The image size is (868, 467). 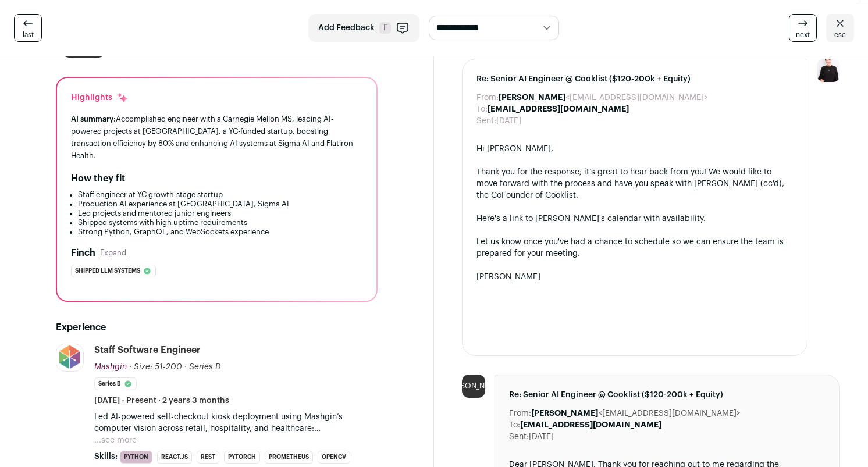 What do you see at coordinates (346, 28) in the screenshot?
I see `span: Add Feedback` at bounding box center [346, 28].